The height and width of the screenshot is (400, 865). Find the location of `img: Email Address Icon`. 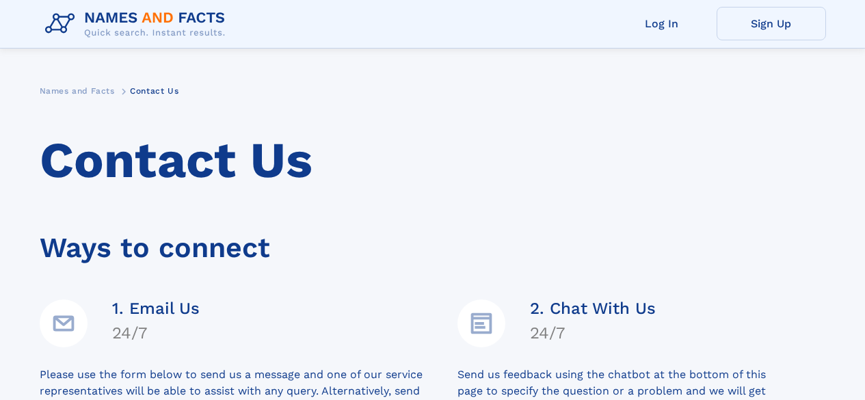

img: Email Address Icon is located at coordinates (64, 323).